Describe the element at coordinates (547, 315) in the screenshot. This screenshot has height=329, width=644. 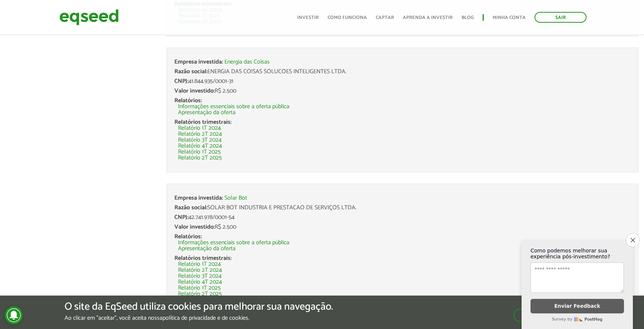
I see `button: Aceitar` at that location.